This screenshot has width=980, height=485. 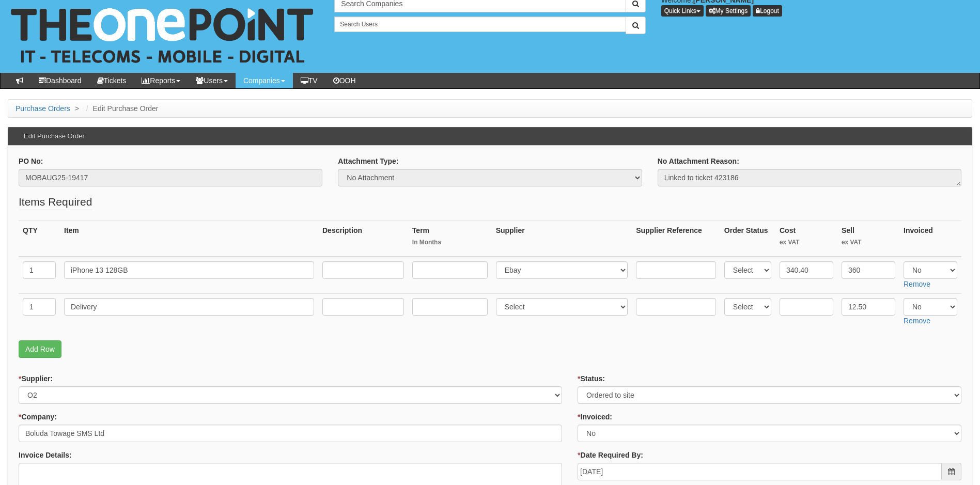 What do you see at coordinates (55, 202) in the screenshot?
I see `legend: Items Required` at bounding box center [55, 202].